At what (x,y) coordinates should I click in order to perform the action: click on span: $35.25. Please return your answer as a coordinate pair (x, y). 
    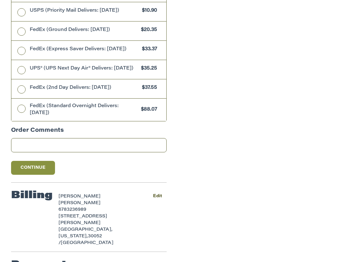
    Looking at the image, I should click on (147, 69).